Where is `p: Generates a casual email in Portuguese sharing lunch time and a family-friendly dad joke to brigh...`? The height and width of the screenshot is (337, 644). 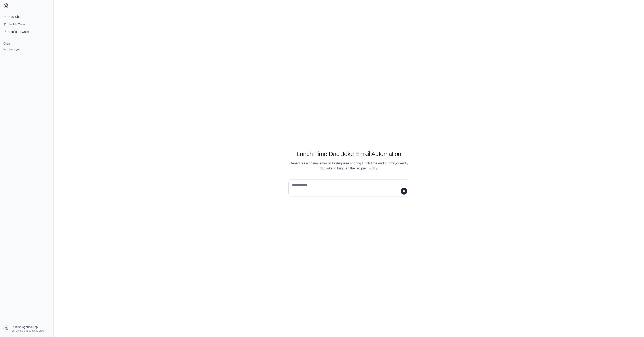 p: Generates a casual email in Portuguese sharing lunch time and a family-friendly dad joke to brigh... is located at coordinates (349, 166).